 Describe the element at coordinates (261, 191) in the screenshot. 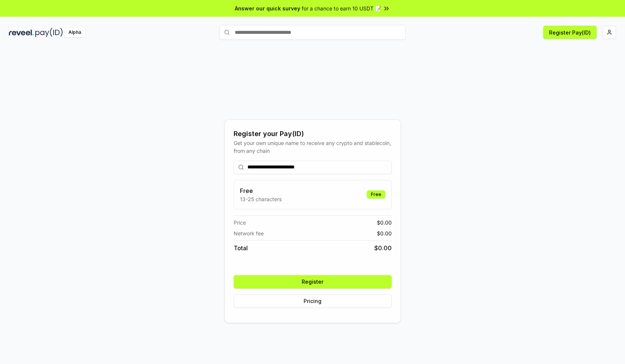

I see `h3: Free` at that location.